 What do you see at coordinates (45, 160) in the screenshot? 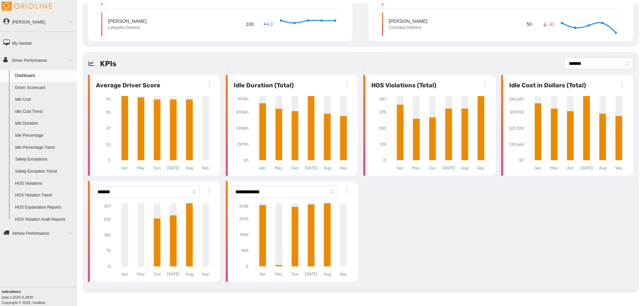
I see `a: Safety Exceptions` at bounding box center [45, 160].